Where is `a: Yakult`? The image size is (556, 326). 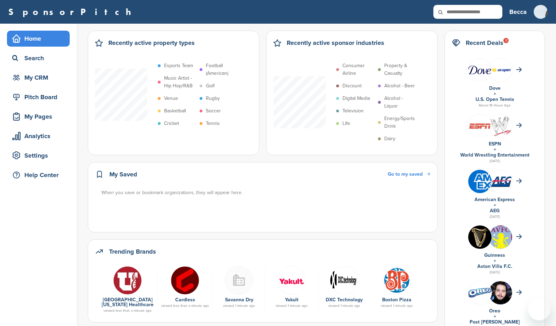
a: Yakult is located at coordinates (292, 300).